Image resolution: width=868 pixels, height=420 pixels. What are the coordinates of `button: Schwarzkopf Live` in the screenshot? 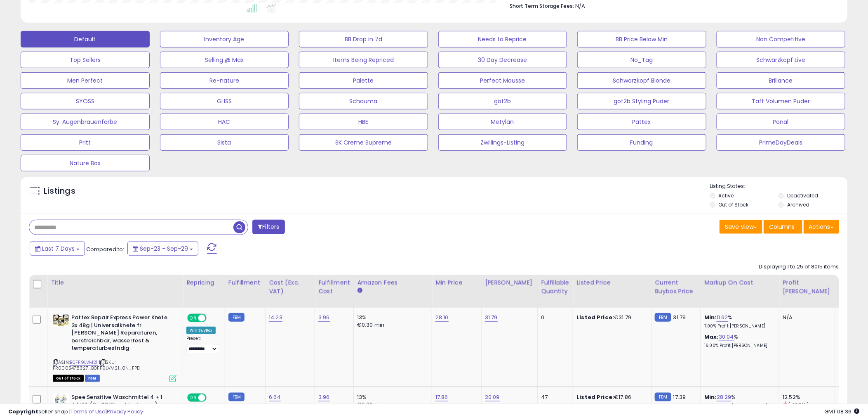 It's located at (781, 60).